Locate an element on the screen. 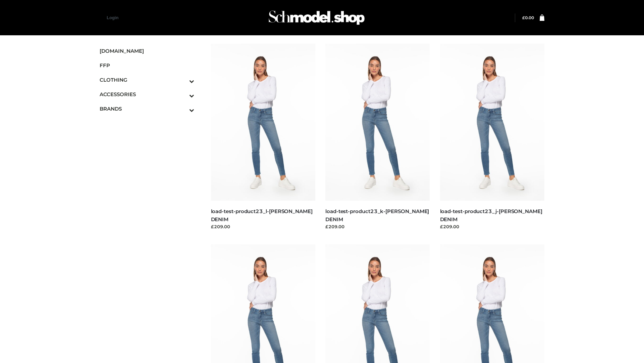 The width and height of the screenshot is (644, 363). a: FFP is located at coordinates (147, 65).